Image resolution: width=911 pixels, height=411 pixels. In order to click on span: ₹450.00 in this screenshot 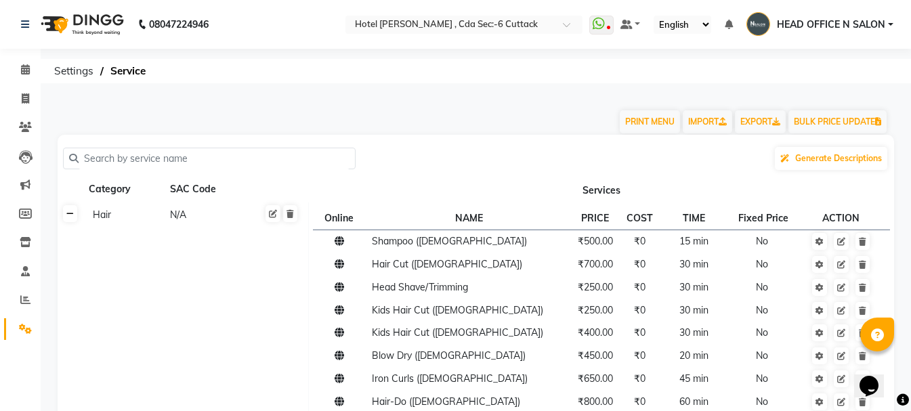, I will do `click(595, 355)`.